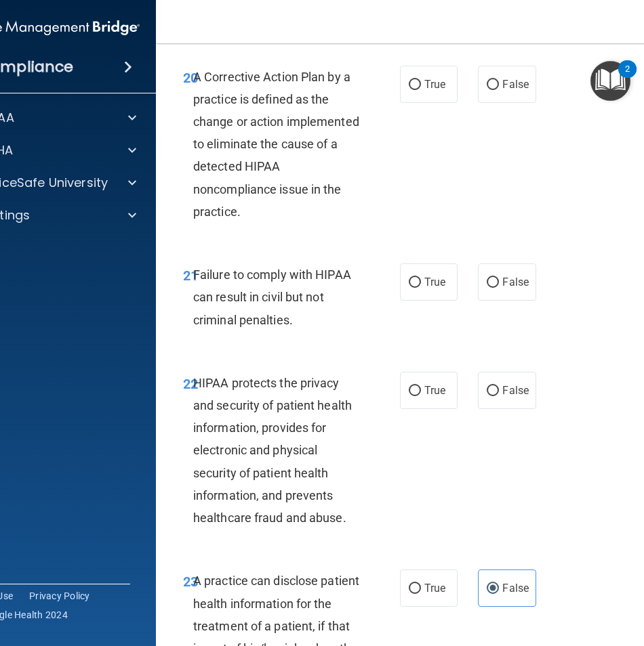 This screenshot has width=644, height=646. I want to click on span: 21, so click(191, 275).